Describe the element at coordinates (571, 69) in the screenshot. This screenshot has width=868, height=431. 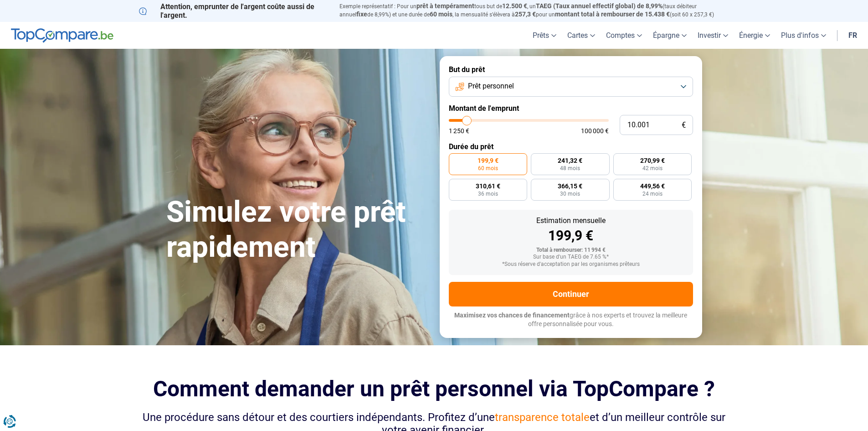
I see `label: But du prêt` at that location.